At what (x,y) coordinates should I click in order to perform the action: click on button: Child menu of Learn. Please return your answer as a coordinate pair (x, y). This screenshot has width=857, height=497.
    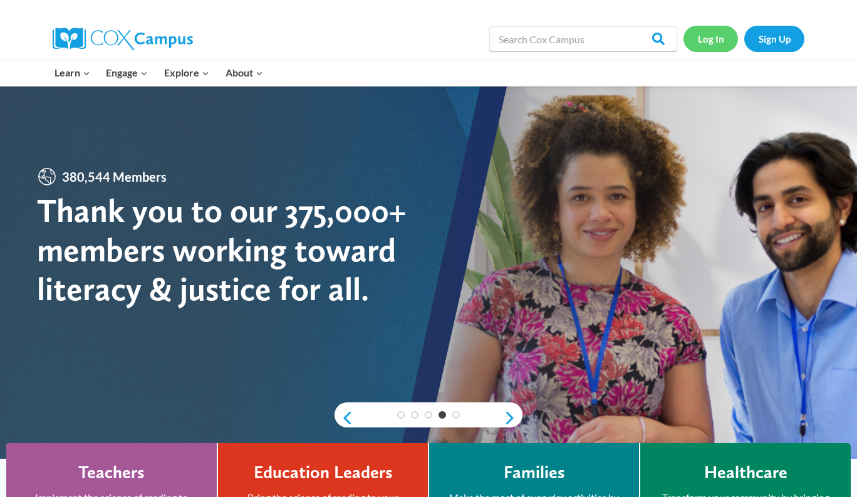
    Looking at the image, I should click on (72, 73).